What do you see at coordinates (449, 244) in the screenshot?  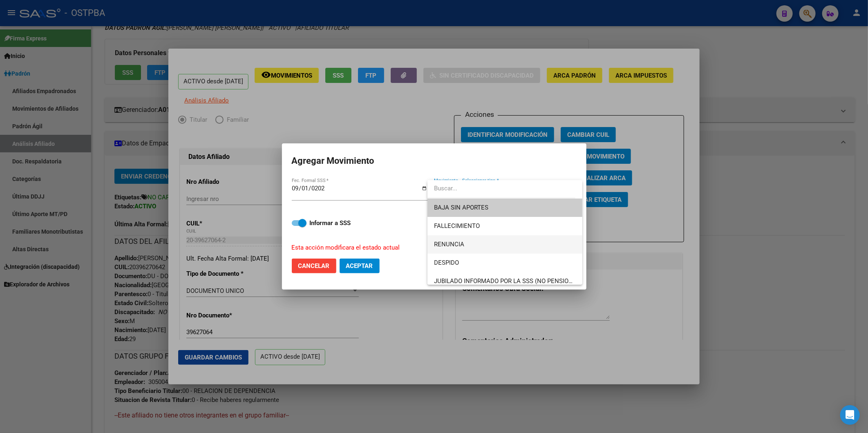 I see `span: RENUNCIA` at bounding box center [449, 244].